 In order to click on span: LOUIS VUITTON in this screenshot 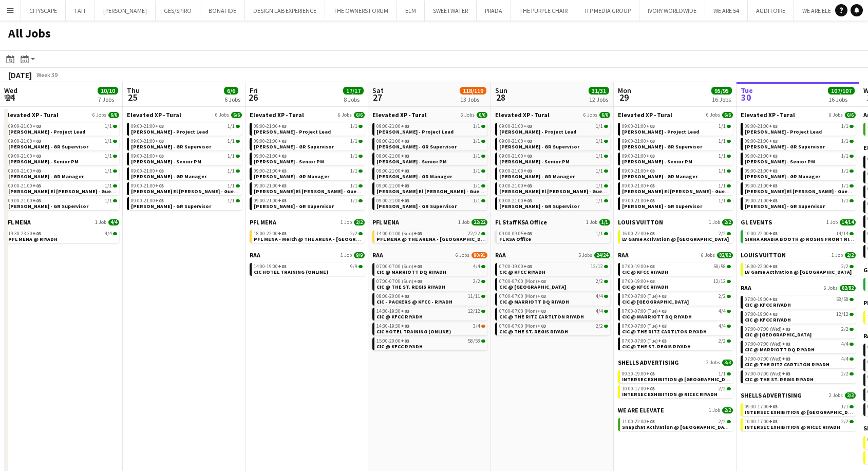, I will do `click(641, 222)`.